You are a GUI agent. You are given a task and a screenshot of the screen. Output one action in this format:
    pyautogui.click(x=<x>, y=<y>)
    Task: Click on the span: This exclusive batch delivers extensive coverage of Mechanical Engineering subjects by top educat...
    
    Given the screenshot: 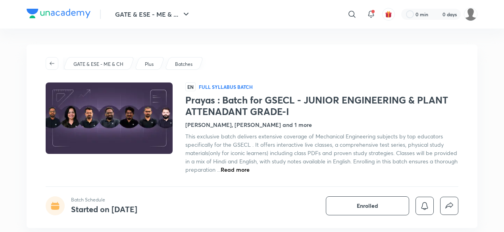 What is the action you would take?
    pyautogui.click(x=321, y=153)
    